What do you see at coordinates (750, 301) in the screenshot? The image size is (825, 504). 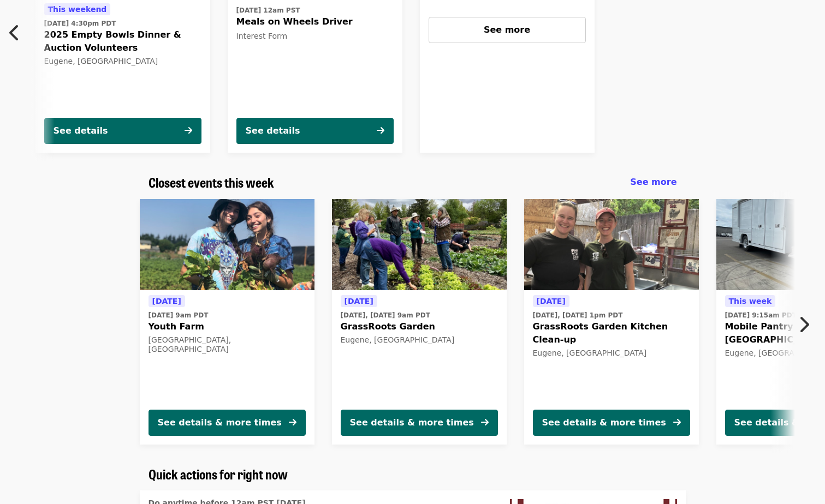 I see `span: This week` at bounding box center [750, 301].